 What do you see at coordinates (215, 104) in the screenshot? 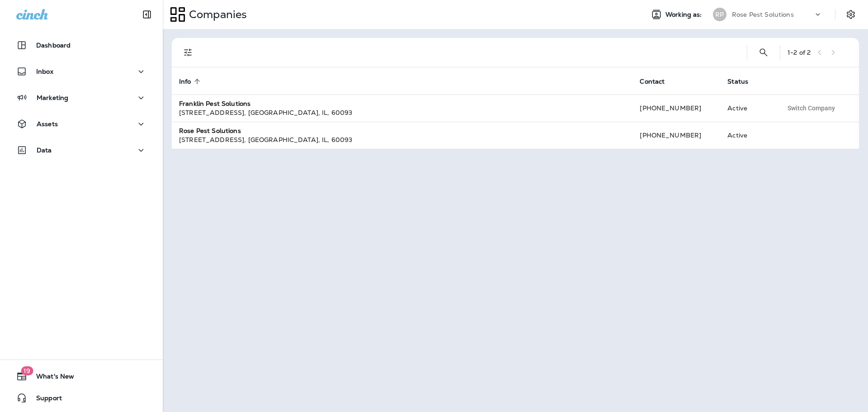
I see `strong: Franklin Pest Solutions` at bounding box center [215, 104].